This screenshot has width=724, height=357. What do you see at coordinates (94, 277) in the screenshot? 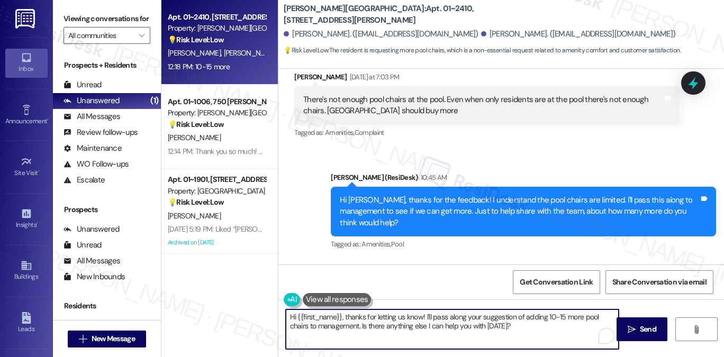
I see `div: New Inbounds` at bounding box center [94, 277].